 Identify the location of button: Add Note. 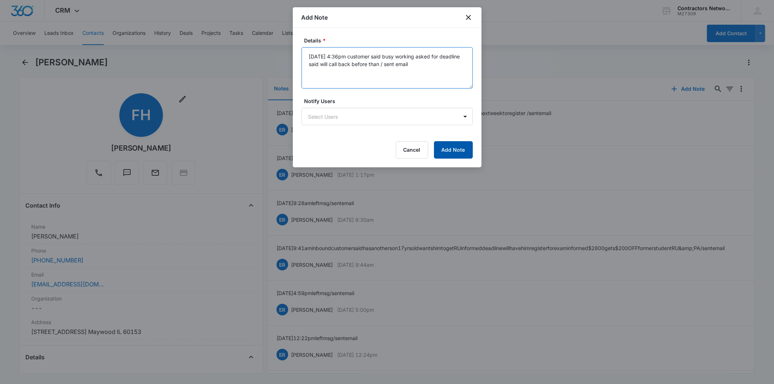
(453, 150).